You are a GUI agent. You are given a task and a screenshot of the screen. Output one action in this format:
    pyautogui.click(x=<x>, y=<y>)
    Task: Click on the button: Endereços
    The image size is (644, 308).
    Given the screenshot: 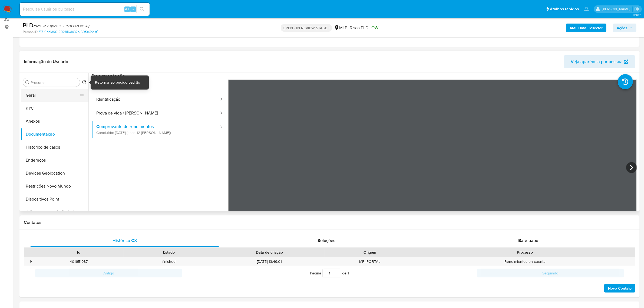 What is the action you would take?
    pyautogui.click(x=54, y=160)
    